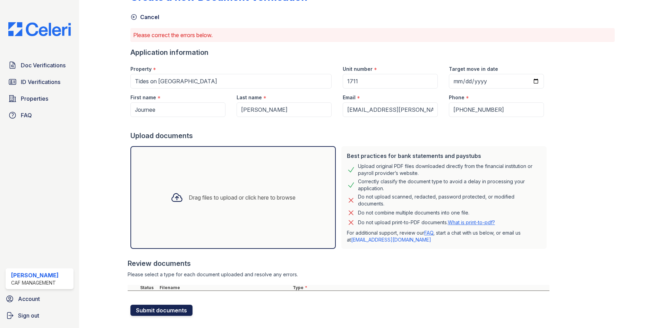 The width and height of the screenshot is (666, 328). Describe the element at coordinates (358, 69) in the screenshot. I see `label: Unit number` at that location.